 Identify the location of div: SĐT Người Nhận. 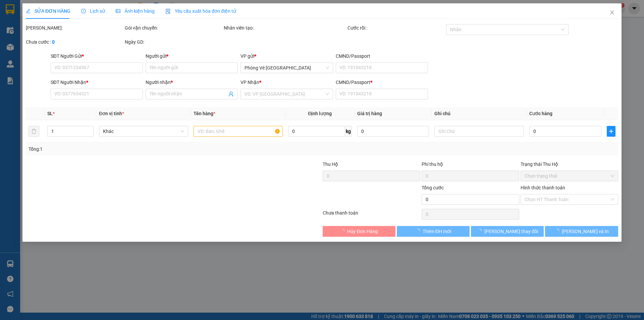
(97, 82).